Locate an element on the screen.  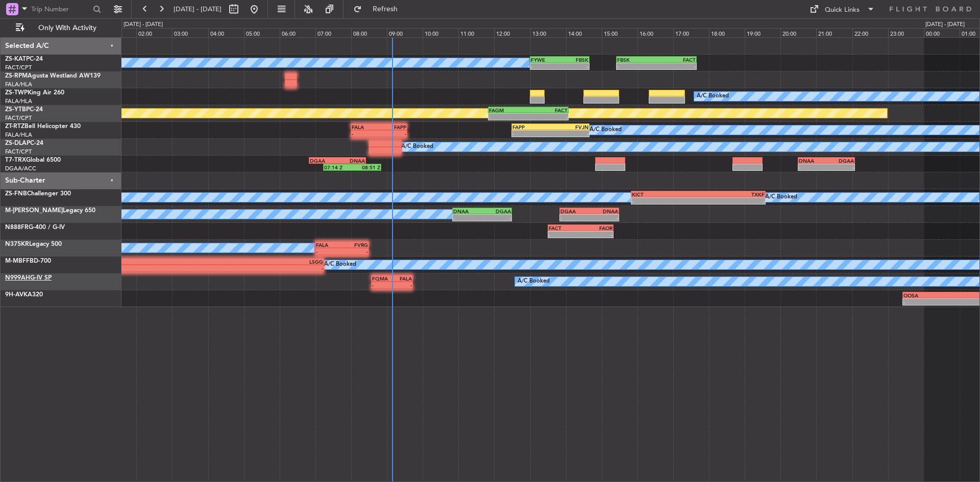
input: Trip Number is located at coordinates (60, 9).